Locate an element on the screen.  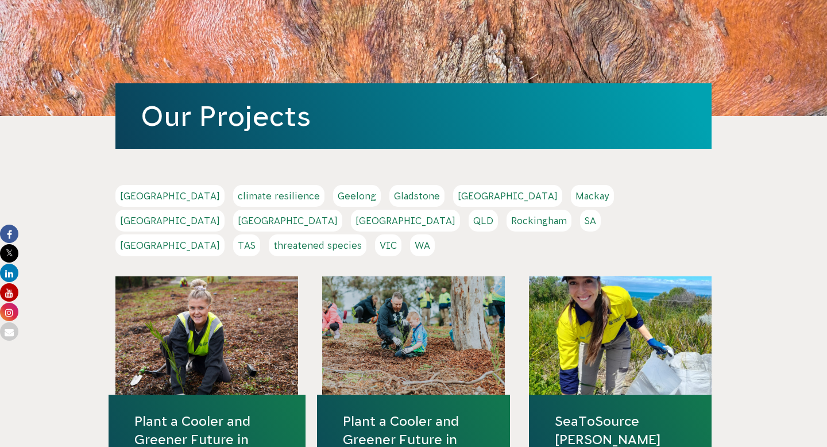
a: Our Projects is located at coordinates (226, 116).